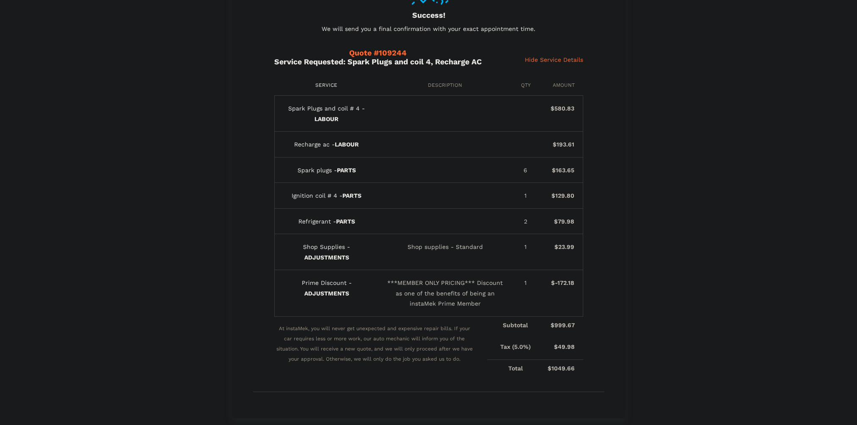  Describe the element at coordinates (515, 369) in the screenshot. I see `p: Total` at that location.